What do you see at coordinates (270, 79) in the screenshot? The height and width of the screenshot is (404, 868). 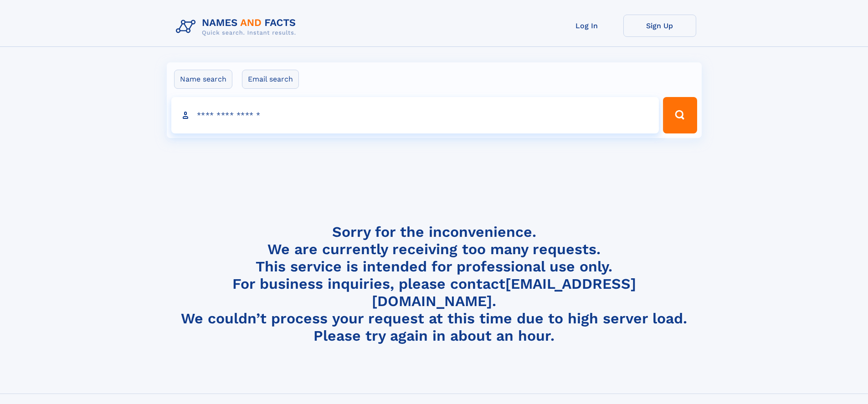 I see `label: Email search` at bounding box center [270, 79].